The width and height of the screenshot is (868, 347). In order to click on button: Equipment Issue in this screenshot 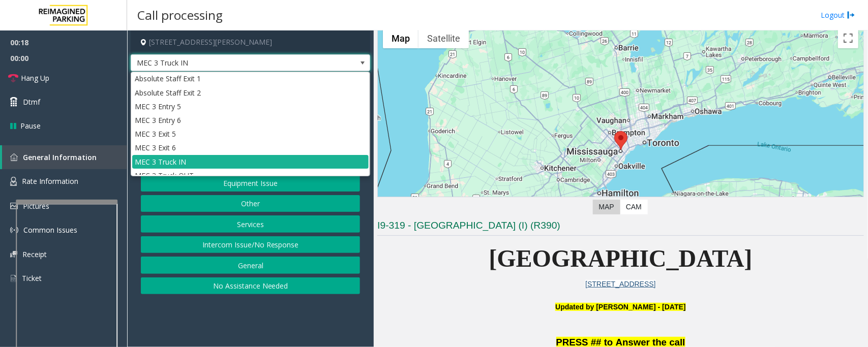, I will do `click(250, 183)`.